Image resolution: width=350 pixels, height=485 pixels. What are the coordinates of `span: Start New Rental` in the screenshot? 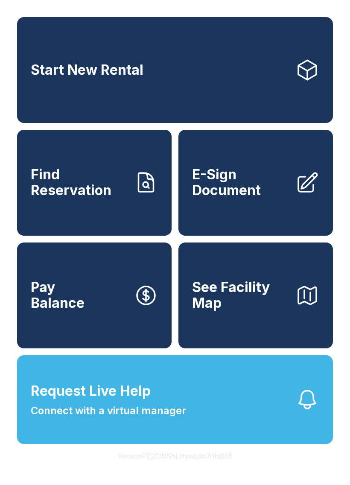 It's located at (87, 70).